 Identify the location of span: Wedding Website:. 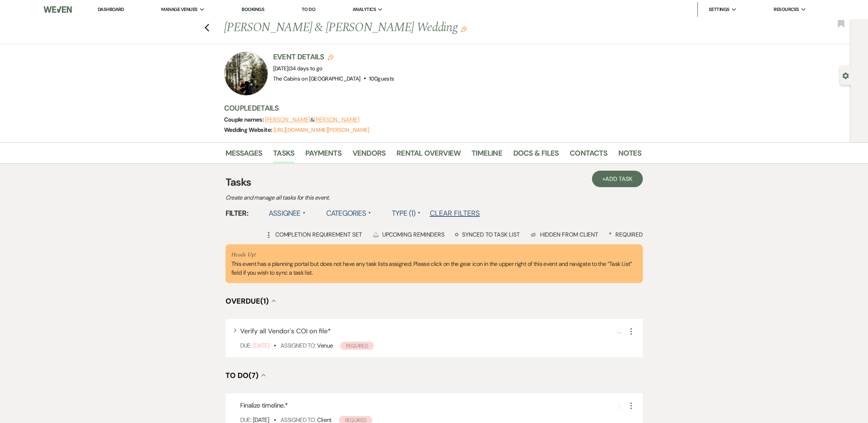
(248, 130).